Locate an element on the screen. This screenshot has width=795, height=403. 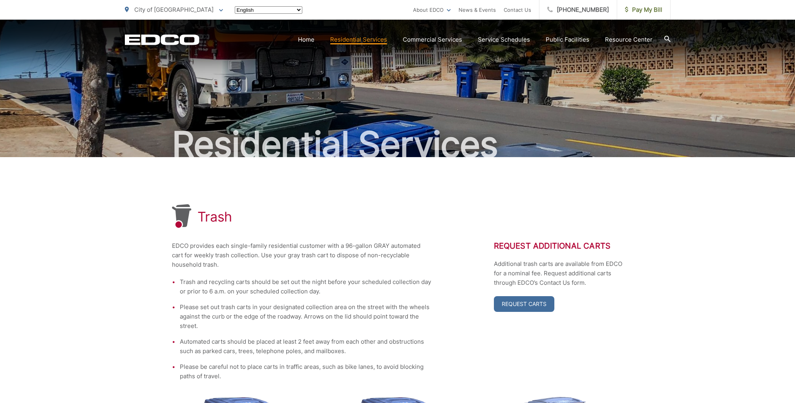
h2: Residential Services is located at coordinates (398, 145).